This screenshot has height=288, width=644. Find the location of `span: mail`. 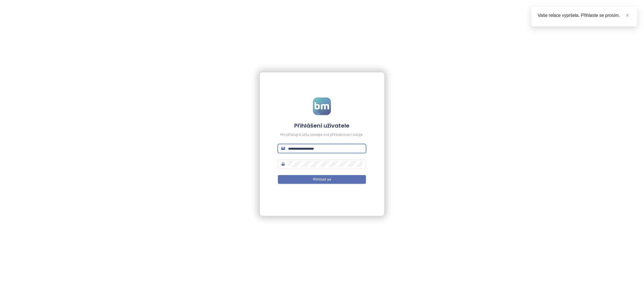

span: mail is located at coordinates (283, 149).